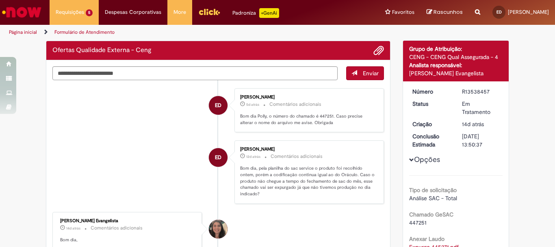  What do you see at coordinates (480, 108) in the screenshot?
I see `div: Em Tratamento` at bounding box center [480, 108].